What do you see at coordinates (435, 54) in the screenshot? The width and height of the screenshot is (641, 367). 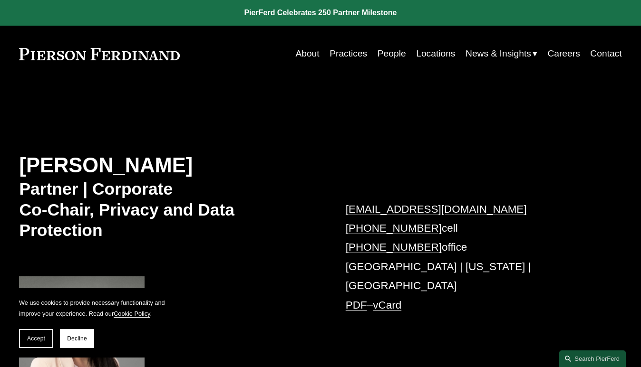 I see `a: Locations` at bounding box center [435, 54].